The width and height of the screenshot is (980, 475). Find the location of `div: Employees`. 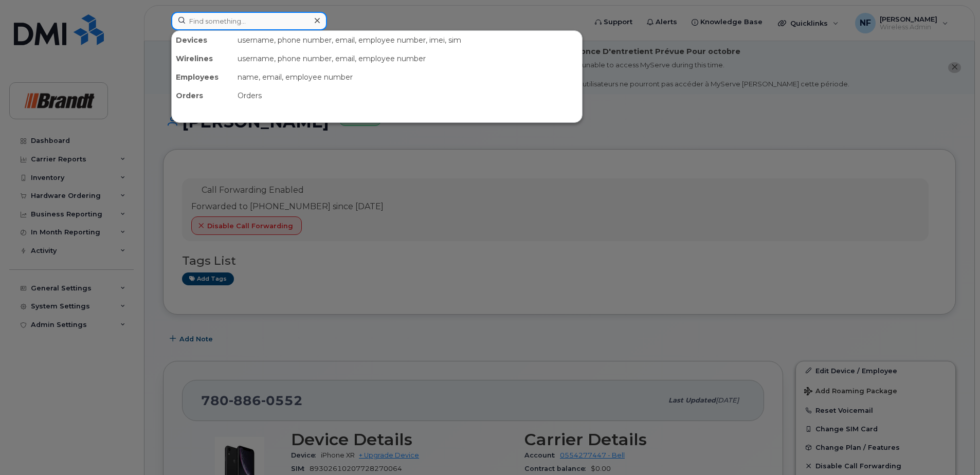

div: Employees is located at coordinates (203, 78).